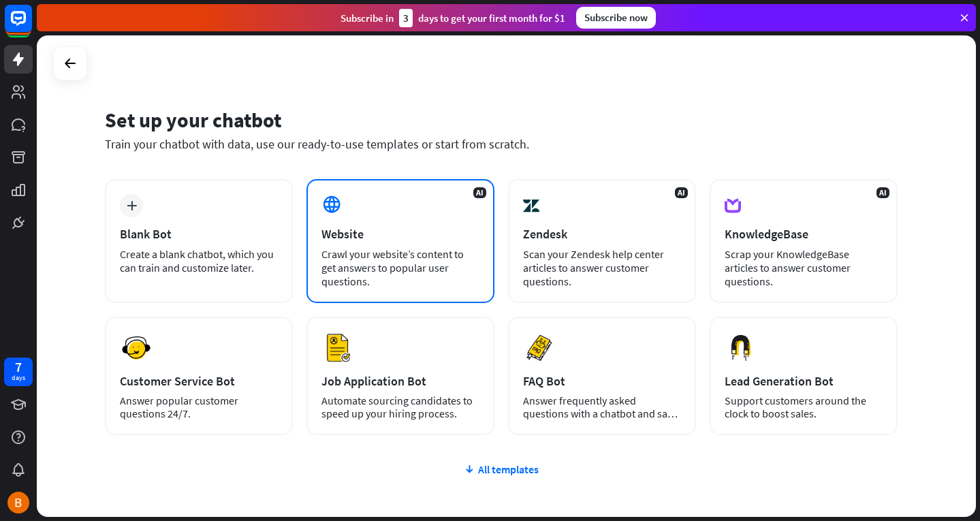 The height and width of the screenshot is (521, 980). I want to click on div: Job Application Bot, so click(401, 380).